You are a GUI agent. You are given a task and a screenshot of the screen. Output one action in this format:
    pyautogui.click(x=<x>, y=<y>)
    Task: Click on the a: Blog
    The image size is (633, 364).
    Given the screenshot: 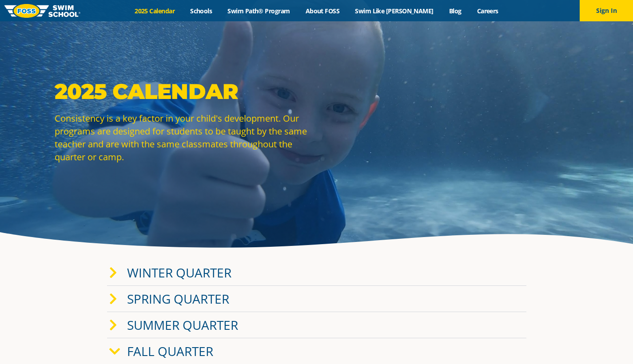 What is the action you would take?
    pyautogui.click(x=455, y=10)
    